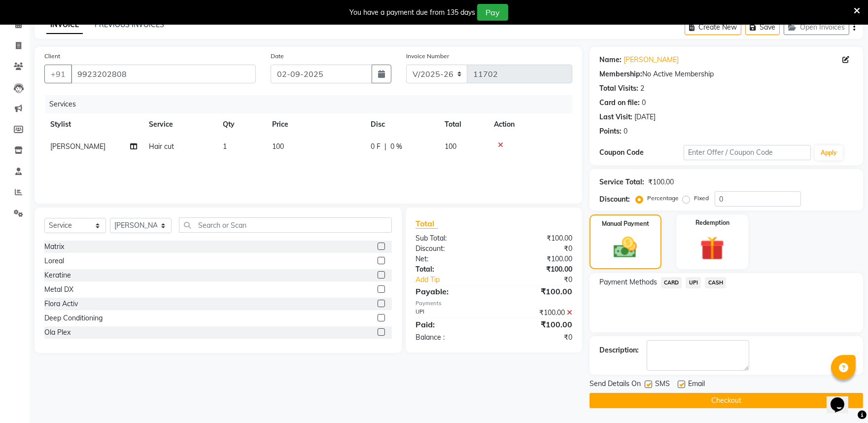 The image size is (868, 423). Describe the element at coordinates (428, 56) in the screenshot. I see `label: Invoice Number` at that location.